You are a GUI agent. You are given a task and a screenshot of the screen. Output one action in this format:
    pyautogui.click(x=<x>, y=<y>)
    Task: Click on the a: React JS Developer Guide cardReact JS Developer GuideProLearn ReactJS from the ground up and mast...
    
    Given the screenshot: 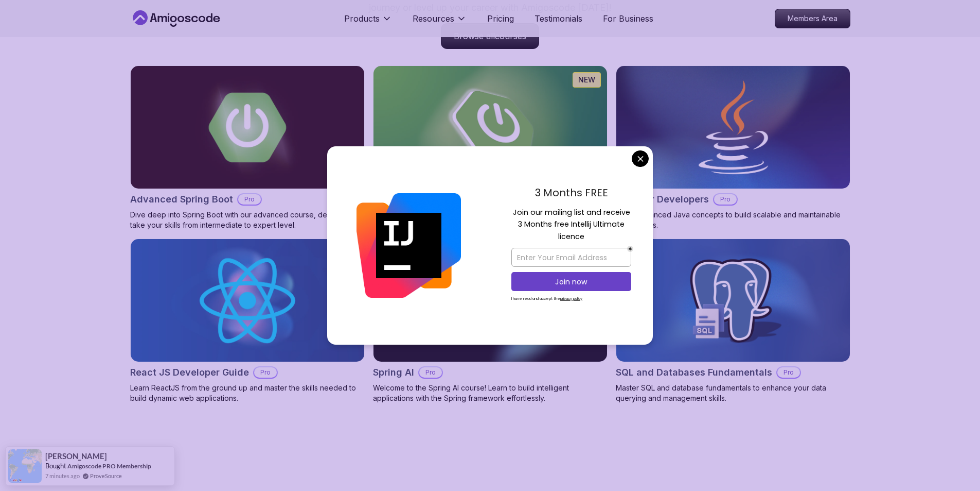 What is the action you would take?
    pyautogui.click(x=247, y=321)
    